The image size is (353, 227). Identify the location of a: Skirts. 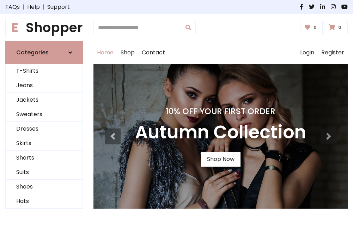
(44, 143).